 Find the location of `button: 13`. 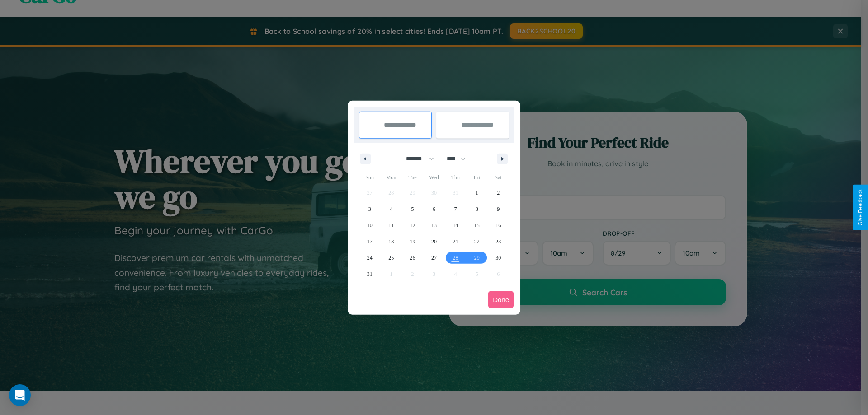

button: 13 is located at coordinates (434, 226).